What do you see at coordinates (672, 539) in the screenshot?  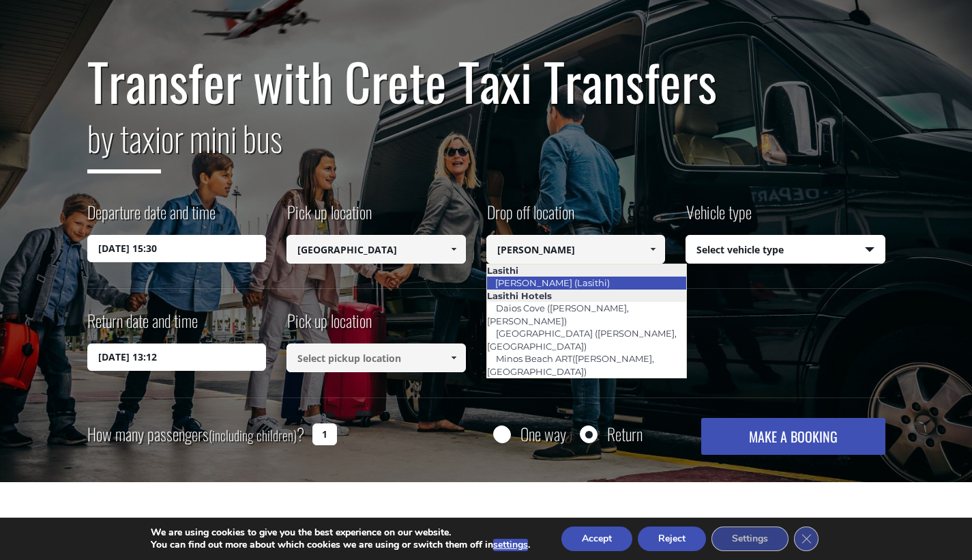 I see `button: Reject` at bounding box center [672, 539].